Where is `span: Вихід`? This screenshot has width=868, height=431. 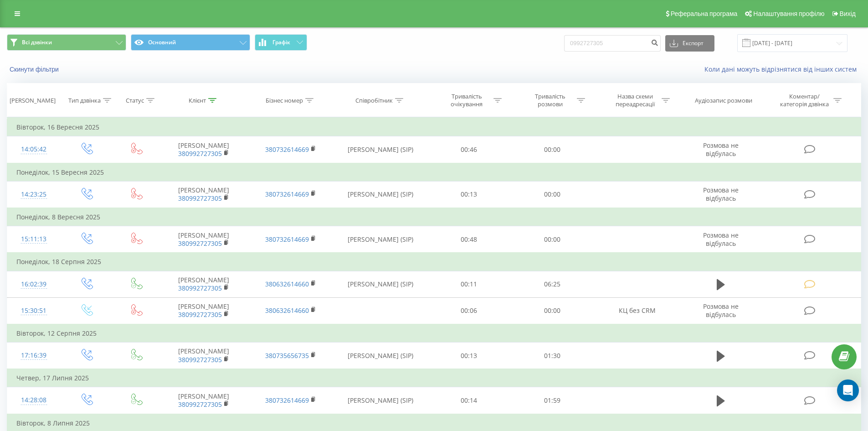
span: Вихід is located at coordinates (847, 14).